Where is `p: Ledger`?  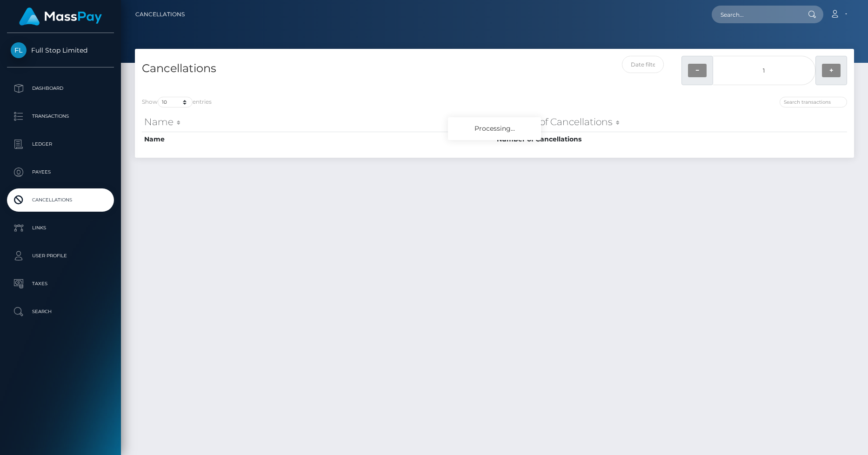
p: Ledger is located at coordinates (61, 144).